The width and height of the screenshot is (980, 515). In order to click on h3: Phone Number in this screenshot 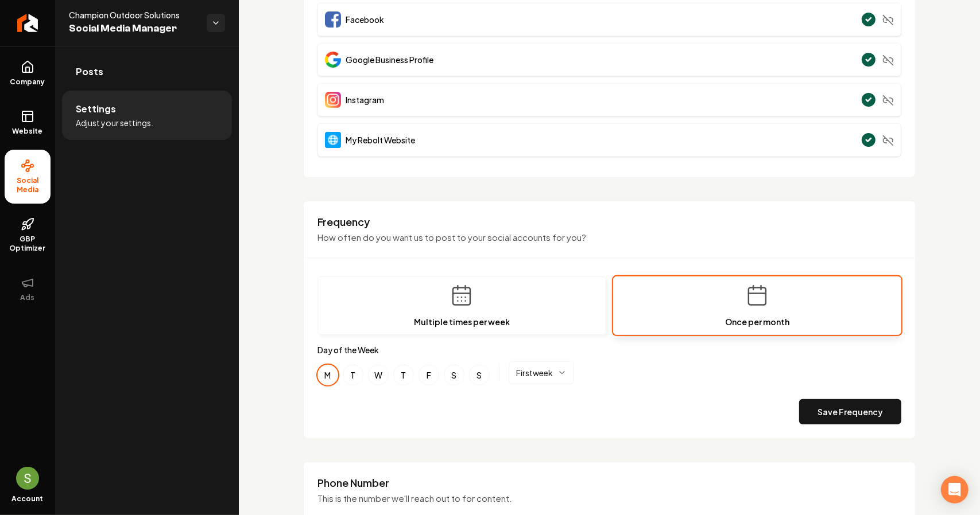, I will do `click(609, 483)`.